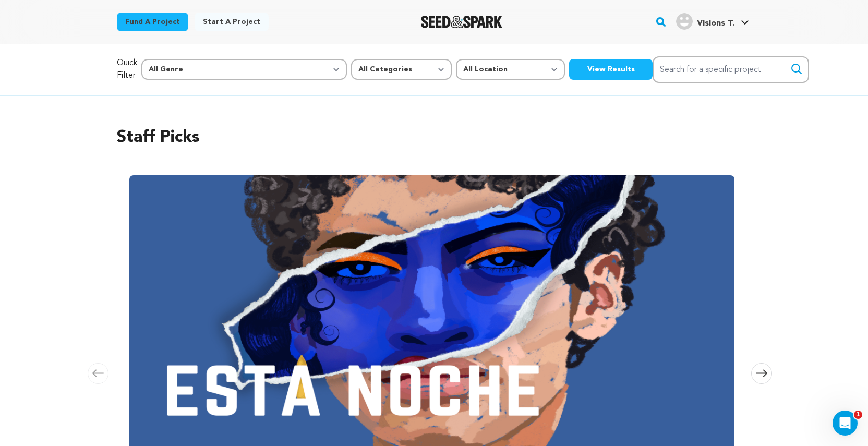 The width and height of the screenshot is (868, 446). What do you see at coordinates (705, 22) in the screenshot?
I see `div: Visions T.'s Profile` at bounding box center [705, 22].